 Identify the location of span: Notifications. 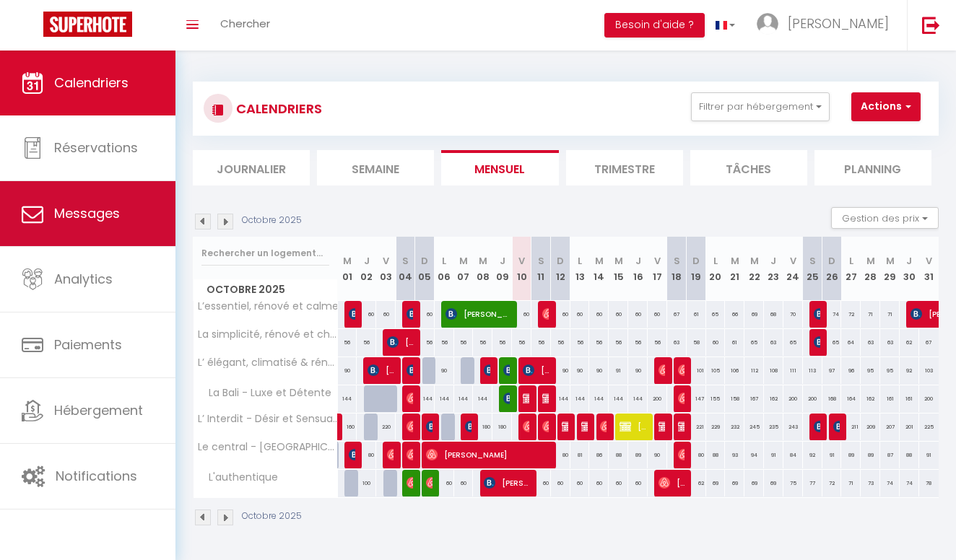
(96, 476).